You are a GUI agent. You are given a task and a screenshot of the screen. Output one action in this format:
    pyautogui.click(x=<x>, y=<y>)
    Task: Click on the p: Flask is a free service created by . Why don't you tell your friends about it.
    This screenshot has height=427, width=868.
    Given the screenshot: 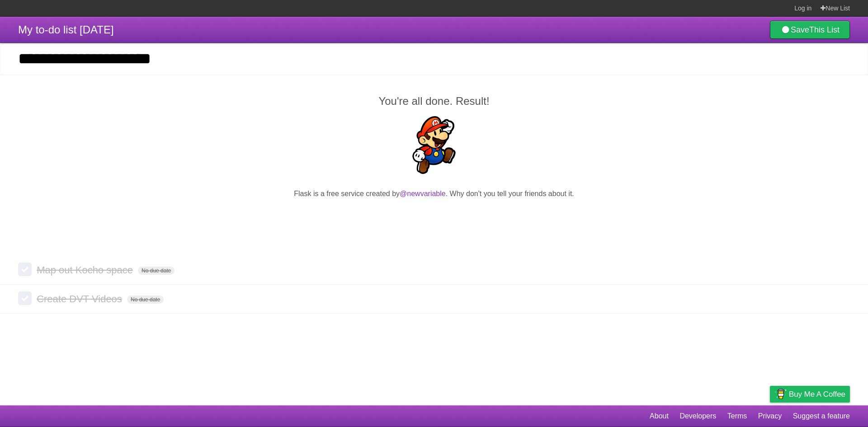 What is the action you would take?
    pyautogui.click(x=434, y=194)
    